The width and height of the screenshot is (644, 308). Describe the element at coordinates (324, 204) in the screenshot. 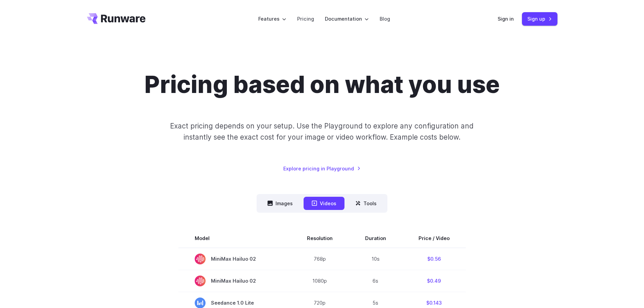

I see `button: Videos` at that location.